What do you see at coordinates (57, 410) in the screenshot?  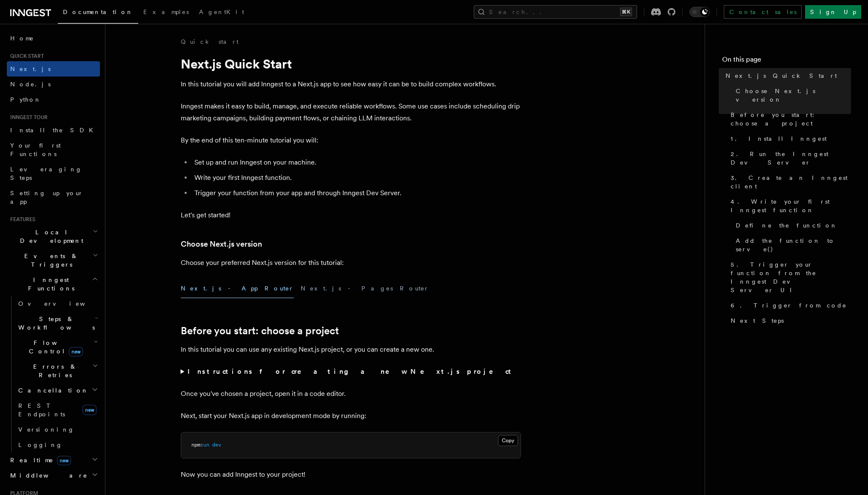 I see `a: REST Endpointsnew` at bounding box center [57, 410].